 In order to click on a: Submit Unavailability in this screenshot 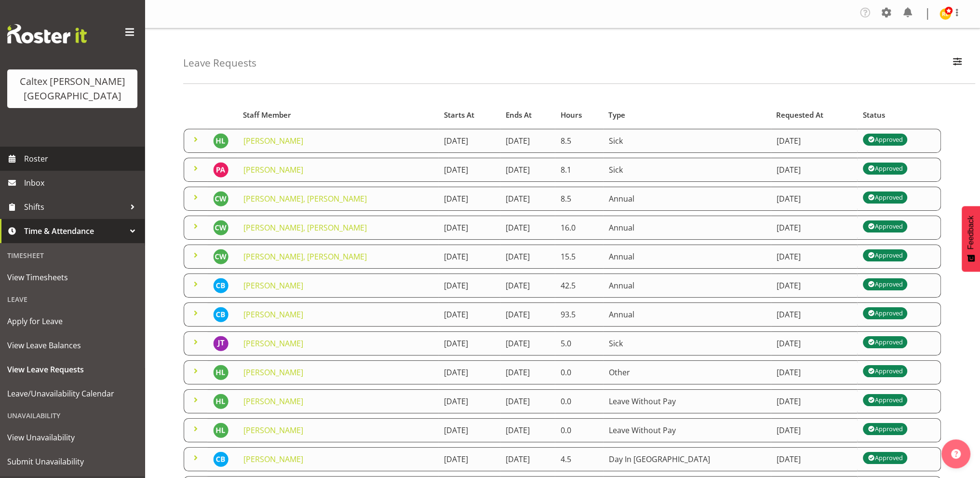, I will do `click(72, 461)`.